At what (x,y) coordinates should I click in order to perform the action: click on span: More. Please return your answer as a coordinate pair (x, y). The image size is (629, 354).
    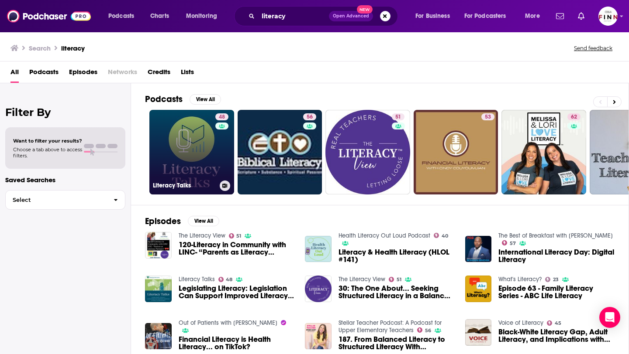
    Looking at the image, I should click on (532, 16).